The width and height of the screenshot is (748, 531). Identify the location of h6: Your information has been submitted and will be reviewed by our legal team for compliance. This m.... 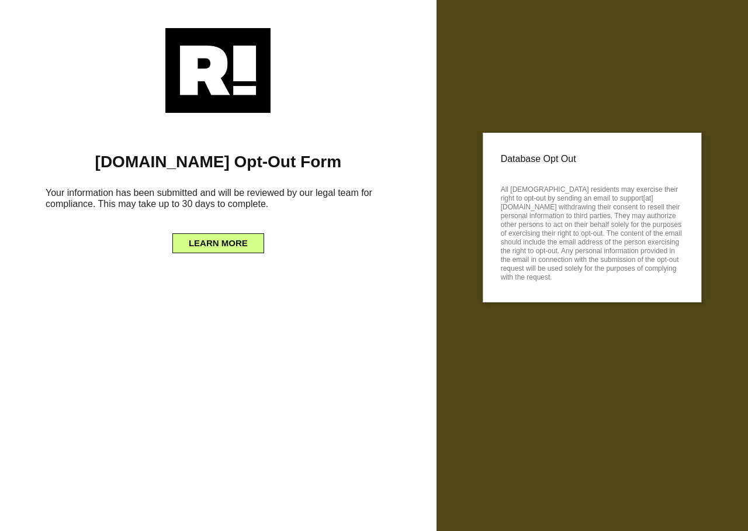
(218, 200).